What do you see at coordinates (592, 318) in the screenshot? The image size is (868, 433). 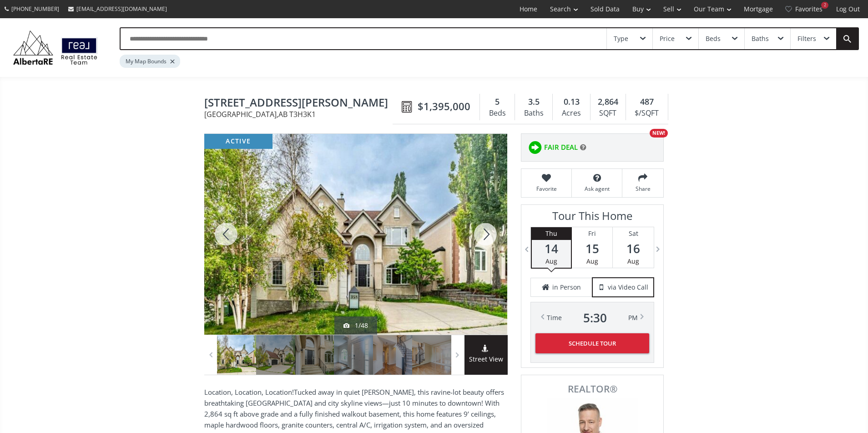 I see `div: Time PM` at bounding box center [592, 318].